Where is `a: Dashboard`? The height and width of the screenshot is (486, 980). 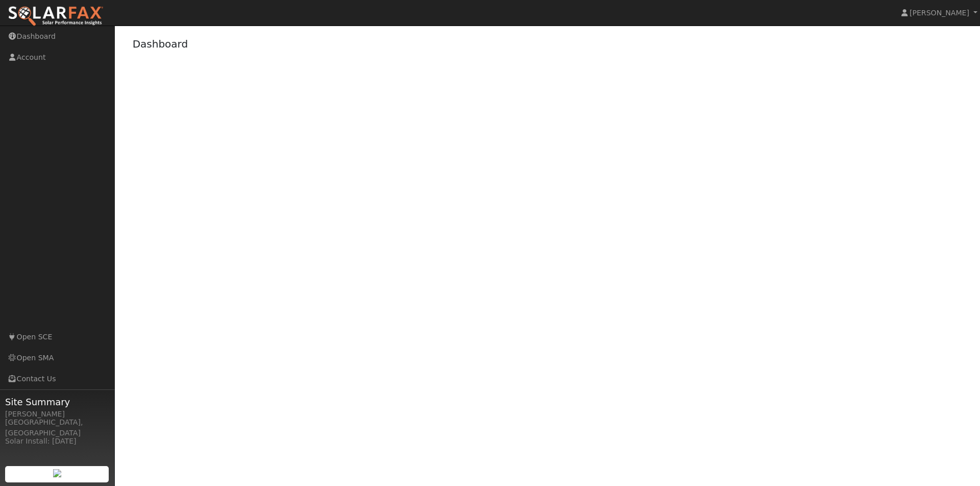 a: Dashboard is located at coordinates (160, 44).